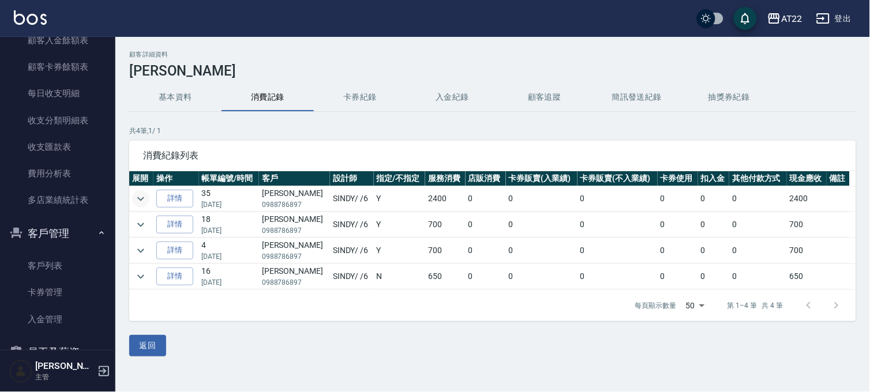 The image size is (870, 392). I want to click on a: 費用分析表, so click(58, 174).